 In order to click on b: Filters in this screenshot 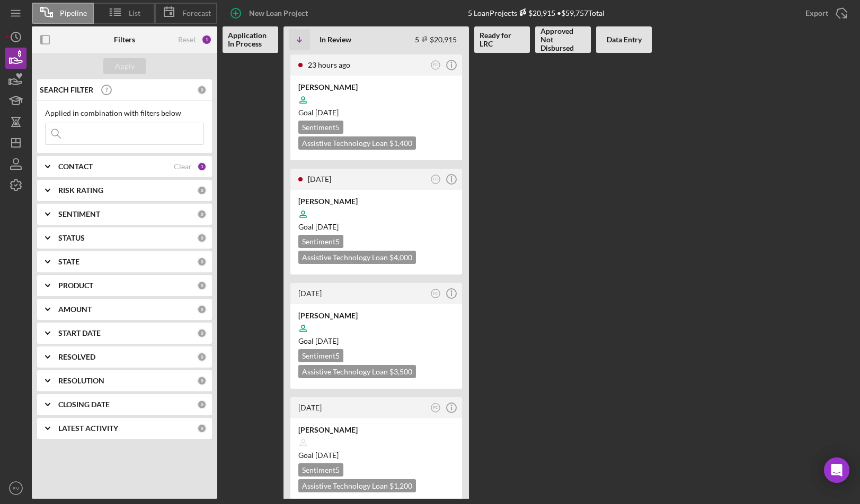, I will do `click(124, 40)`.